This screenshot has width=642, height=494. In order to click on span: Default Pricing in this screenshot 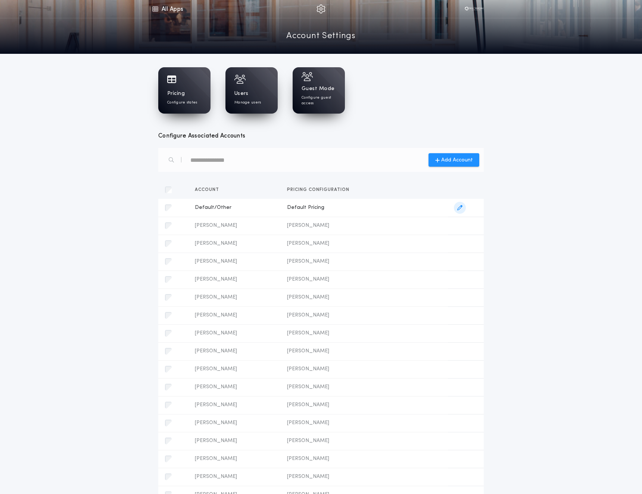, I will do `click(365, 208)`.